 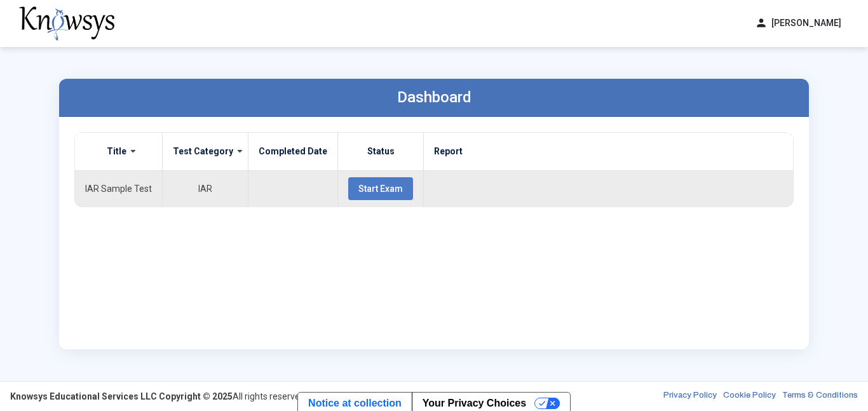 I want to click on div: All rights reserved., so click(x=159, y=397).